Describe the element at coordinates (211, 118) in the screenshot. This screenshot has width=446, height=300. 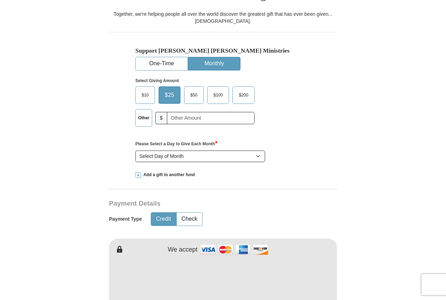
I see `input: Other Amount` at that location.